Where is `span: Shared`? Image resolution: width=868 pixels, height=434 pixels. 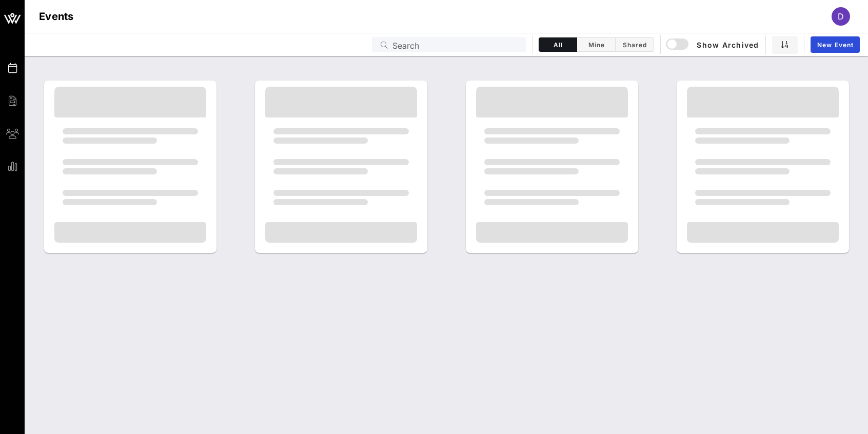 span: Shared is located at coordinates (635, 45).